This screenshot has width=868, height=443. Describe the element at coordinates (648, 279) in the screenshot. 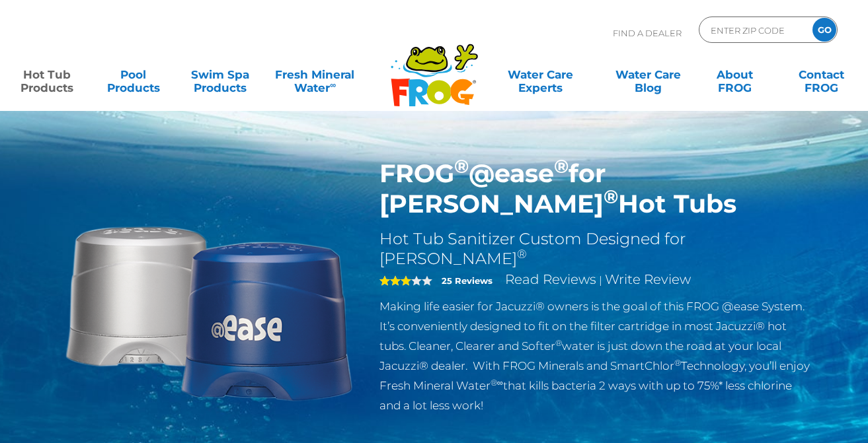

I see `a: Write Review` at that location.